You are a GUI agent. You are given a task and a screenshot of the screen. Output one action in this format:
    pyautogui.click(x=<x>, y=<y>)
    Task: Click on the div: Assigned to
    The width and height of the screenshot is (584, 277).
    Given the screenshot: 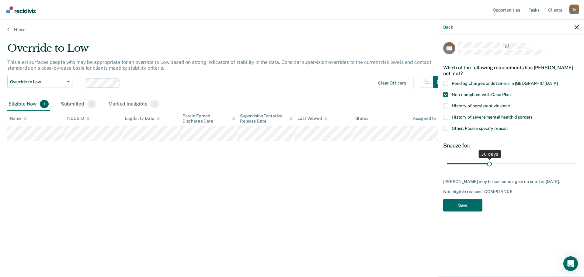 What is the action you would take?
    pyautogui.click(x=427, y=118)
    